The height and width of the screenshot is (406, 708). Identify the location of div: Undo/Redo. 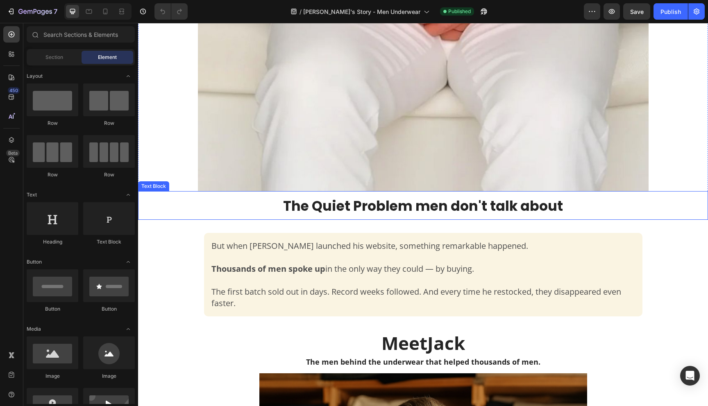
(171, 11).